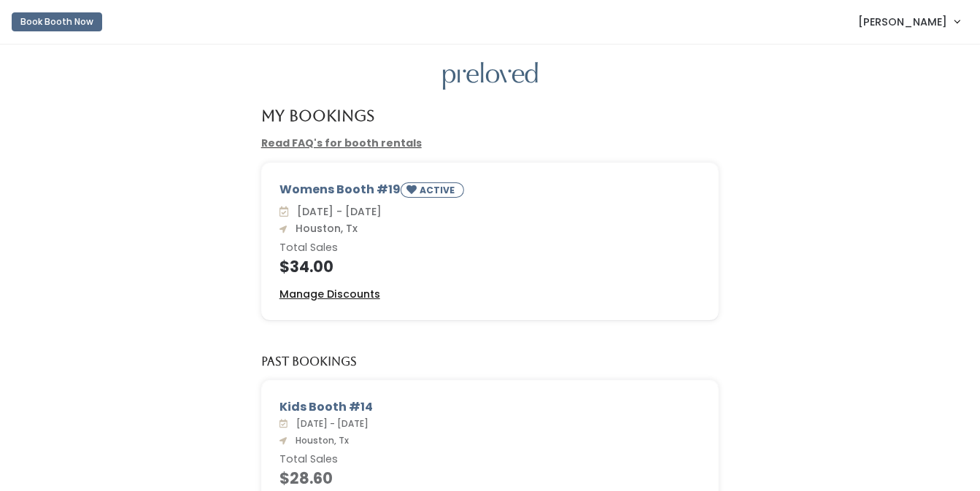 This screenshot has width=980, height=491. What do you see at coordinates (490, 192) in the screenshot?
I see `div: Womens Booth #19` at bounding box center [490, 192].